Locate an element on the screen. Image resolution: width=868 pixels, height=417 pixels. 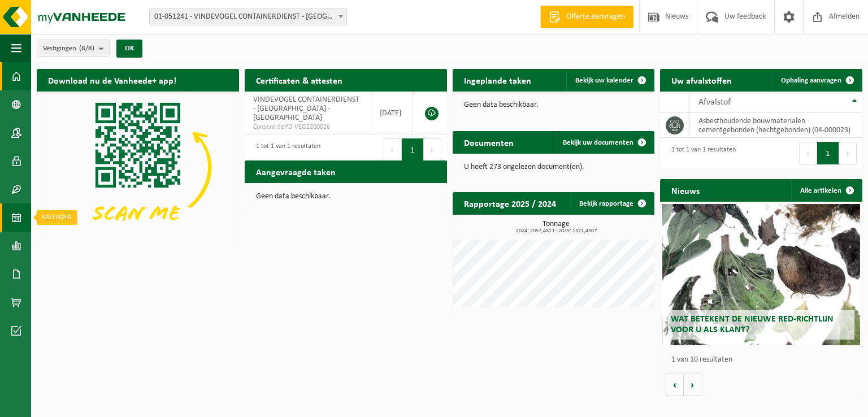
h2: Ingeplande taken is located at coordinates (497, 80).